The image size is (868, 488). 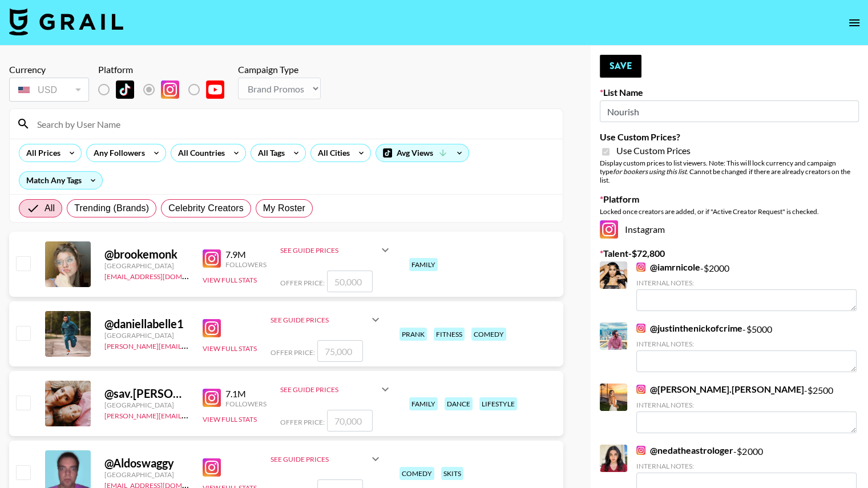 What do you see at coordinates (66, 21) in the screenshot?
I see `img: Grail Talent` at bounding box center [66, 21].